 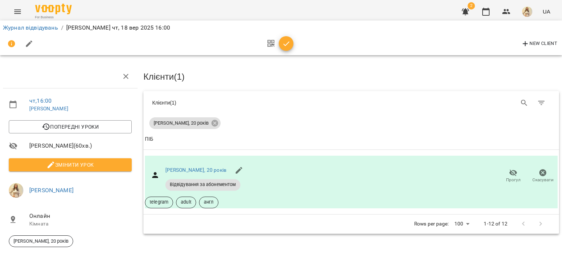 What do you see at coordinates (539, 44) in the screenshot?
I see `button: New Client` at bounding box center [539, 44].